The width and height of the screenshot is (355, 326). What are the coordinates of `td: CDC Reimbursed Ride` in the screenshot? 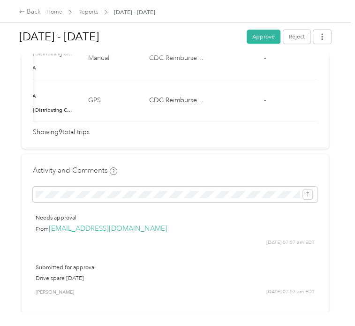 It's located at (177, 100).